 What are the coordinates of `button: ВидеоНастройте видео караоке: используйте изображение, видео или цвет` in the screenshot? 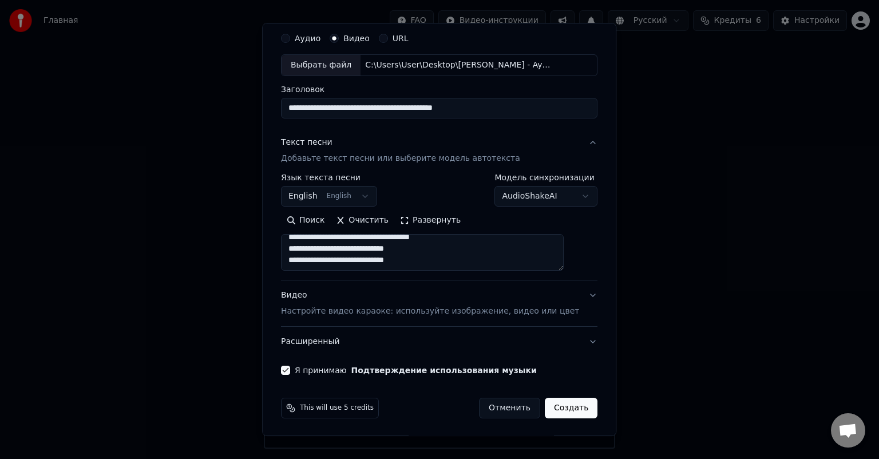 It's located at (439, 303).